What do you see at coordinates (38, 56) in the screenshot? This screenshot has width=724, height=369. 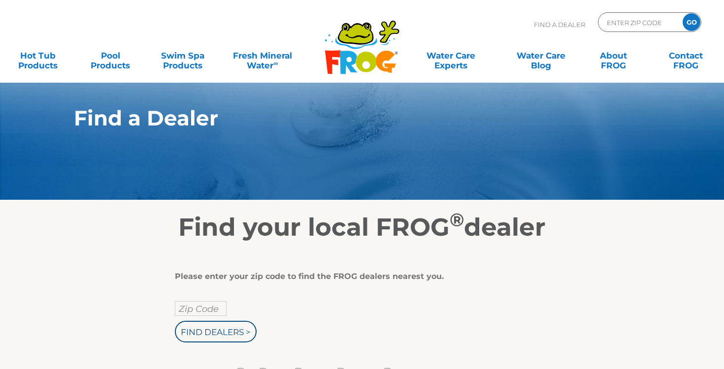 I see `a: Hot TubProducts` at bounding box center [38, 56].